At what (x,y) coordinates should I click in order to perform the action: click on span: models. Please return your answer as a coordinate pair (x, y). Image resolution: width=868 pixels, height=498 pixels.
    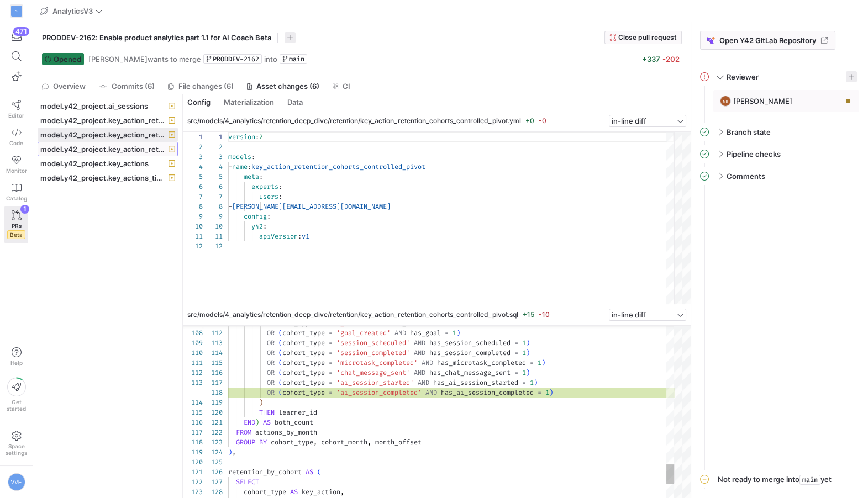
    Looking at the image, I should click on (240, 157).